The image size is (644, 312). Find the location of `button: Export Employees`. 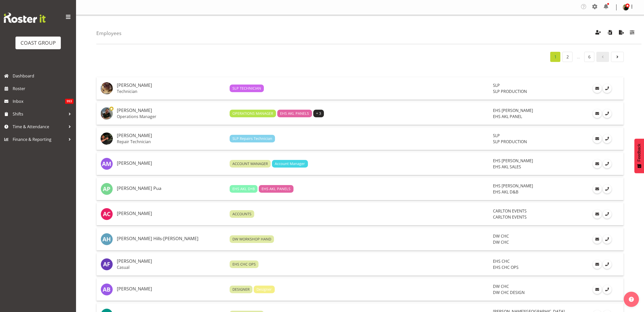

button: Export Employees is located at coordinates (621, 33).